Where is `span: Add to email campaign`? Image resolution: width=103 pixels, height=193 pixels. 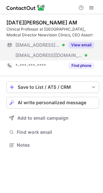
span: Add to email campaign is located at coordinates (43, 118).